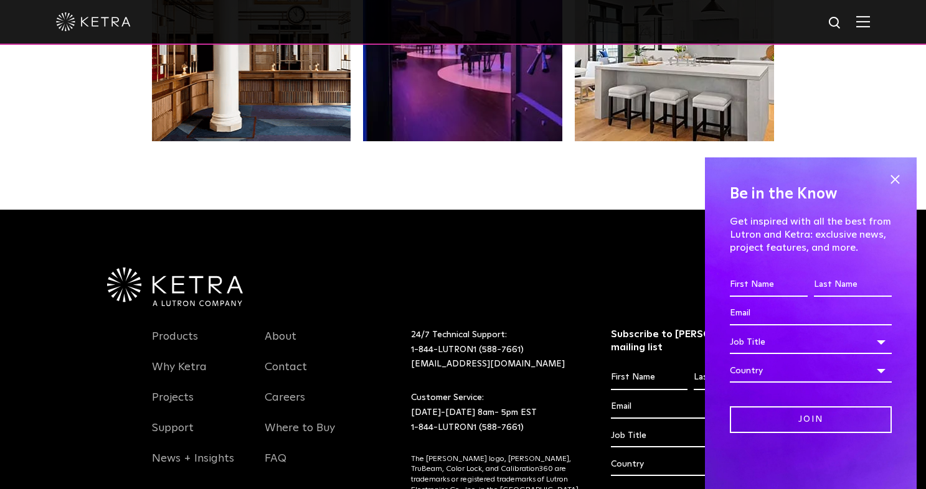 The width and height of the screenshot is (926, 489). Describe the element at coordinates (286, 375) in the screenshot. I see `a: Contact` at that location.